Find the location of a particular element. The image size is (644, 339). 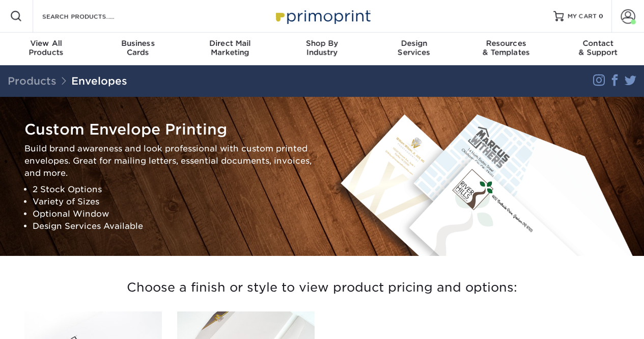

span: MY CART is located at coordinates (582, 16).